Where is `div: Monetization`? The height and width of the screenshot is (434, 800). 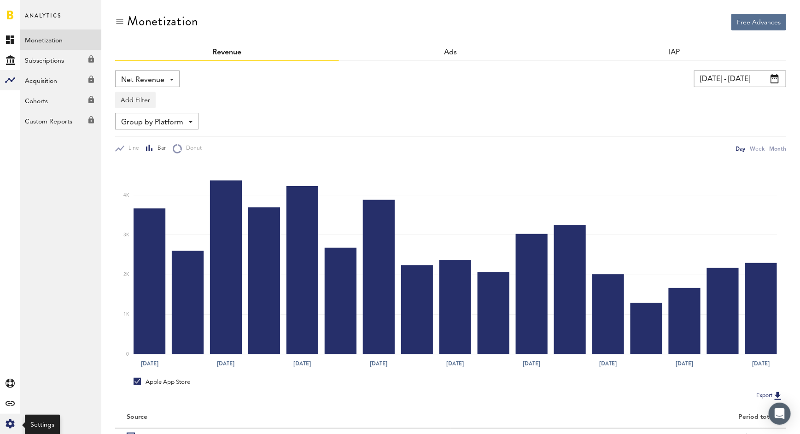
div: Monetization is located at coordinates (163, 21).